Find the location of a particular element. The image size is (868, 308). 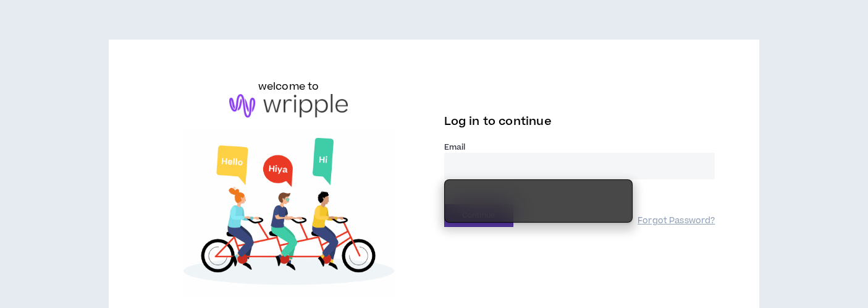

label: Email is located at coordinates (579, 147).